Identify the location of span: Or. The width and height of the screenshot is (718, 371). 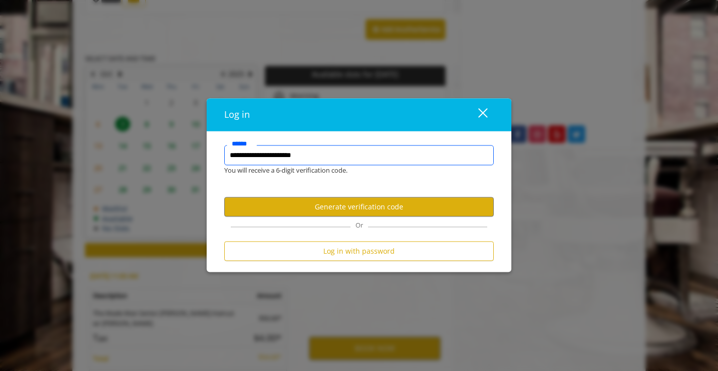
(359, 225).